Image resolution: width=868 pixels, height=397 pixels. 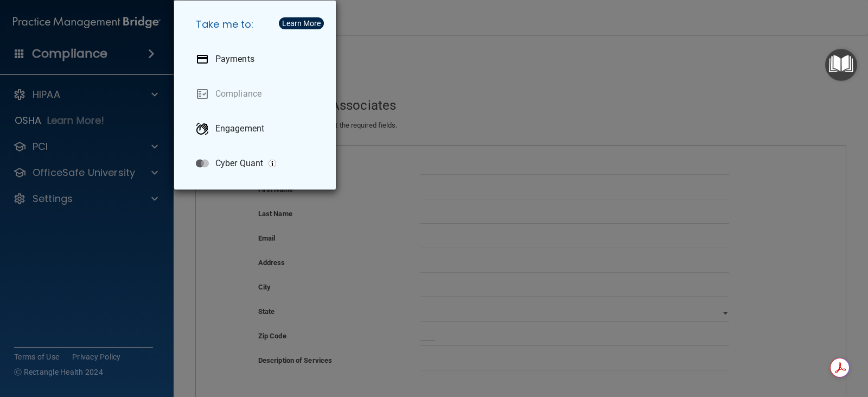 What do you see at coordinates (301, 23) in the screenshot?
I see `button: Learn More` at bounding box center [301, 23].